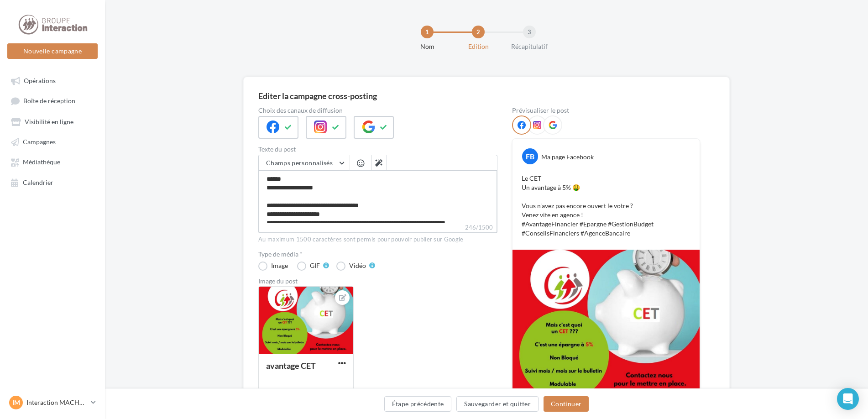 The height and width of the screenshot is (419, 868). Describe the element at coordinates (529, 32) in the screenshot. I see `div: 3` at that location.